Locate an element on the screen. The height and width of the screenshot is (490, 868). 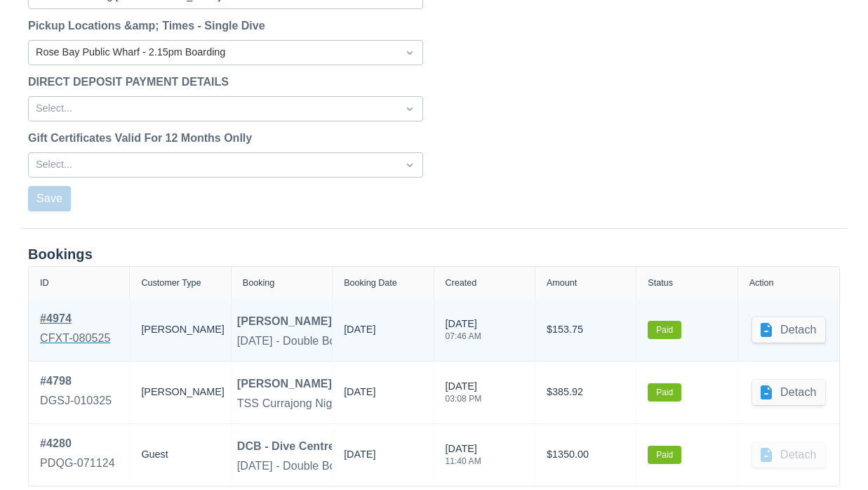
div: Guest is located at coordinates (179, 454).